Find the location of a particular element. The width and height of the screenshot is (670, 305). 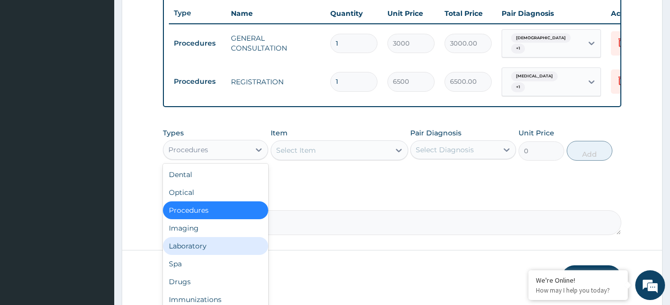

div: Chat with us now is located at coordinates (109, 62).